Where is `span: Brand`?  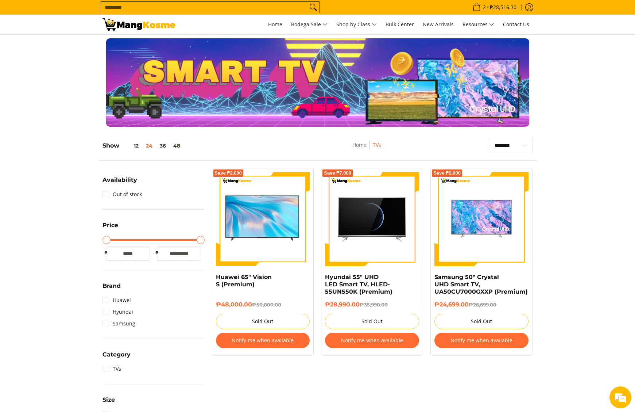
span: Brand is located at coordinates (112, 286).